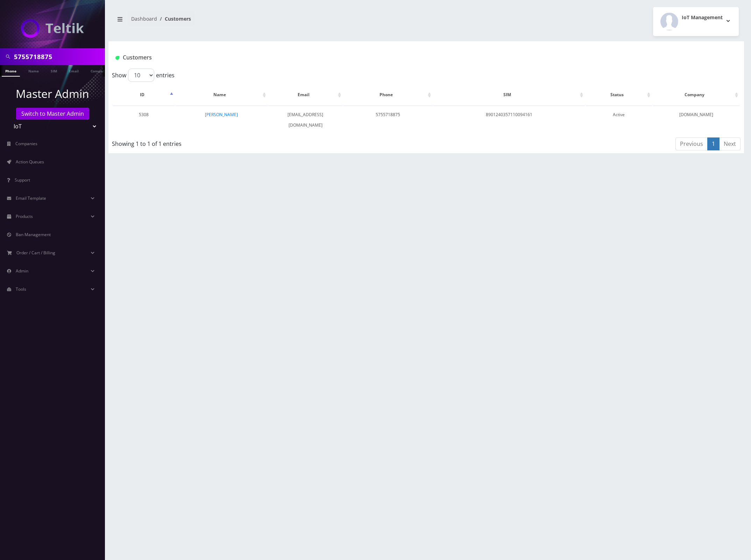 The image size is (751, 560). I want to click on th: Company: activate to sort column ascending, so click(696, 95).